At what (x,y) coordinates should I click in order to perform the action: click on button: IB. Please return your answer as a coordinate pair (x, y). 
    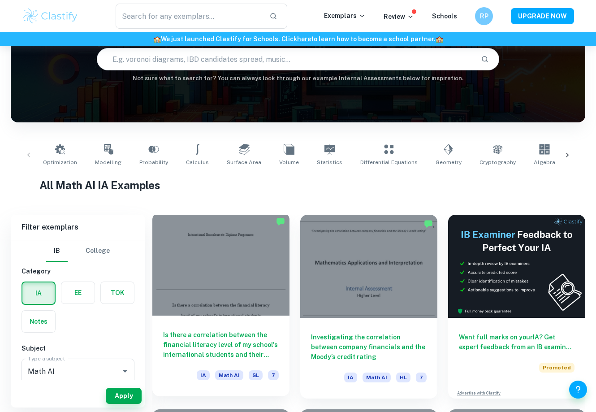
    Looking at the image, I should click on (57, 251).